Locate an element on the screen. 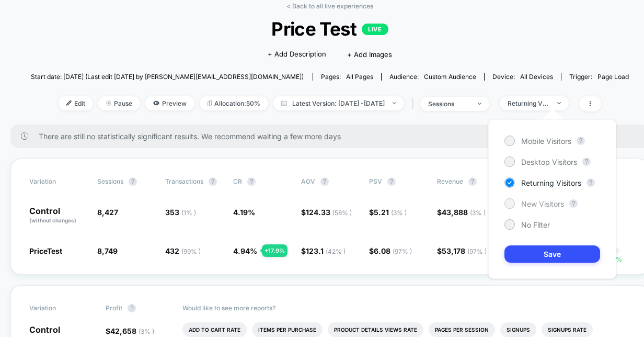 This screenshot has height=337, width=644. span: CR is located at coordinates (238, 181).